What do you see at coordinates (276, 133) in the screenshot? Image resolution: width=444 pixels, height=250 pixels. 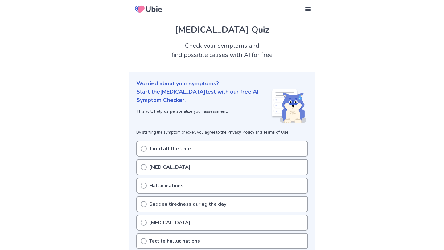 I see `a: Terms of Use` at bounding box center [276, 133].